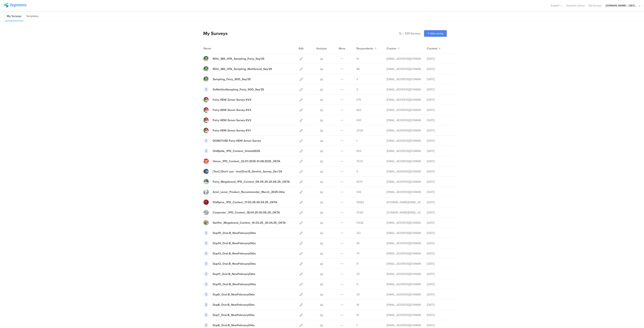 This screenshot has width=644, height=328. Describe the element at coordinates (234, 59) in the screenshot. I see `a: ROU_383_HTA_Sampling_Fairy_Sep'25` at that location.